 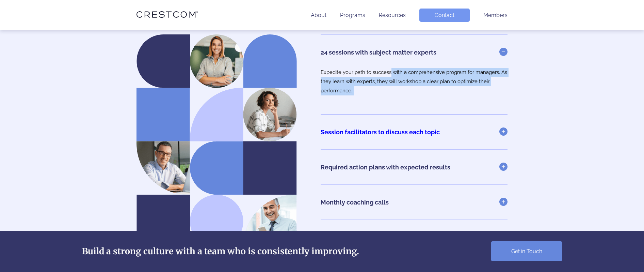 I want to click on a: Contact, so click(x=444, y=15).